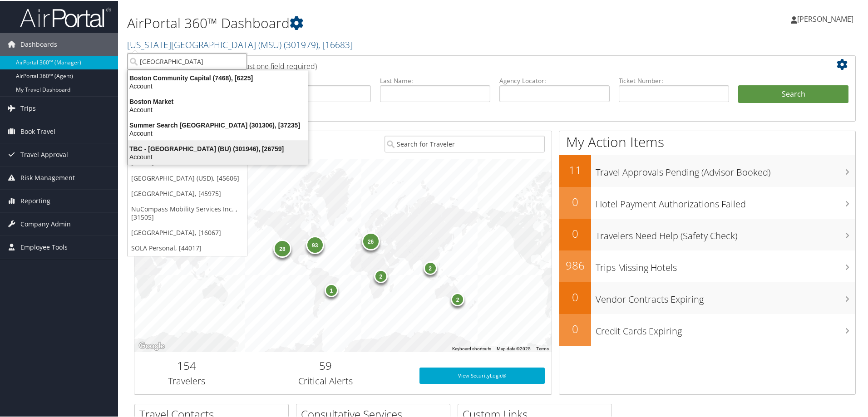  I want to click on span: Company Admin, so click(46, 223).